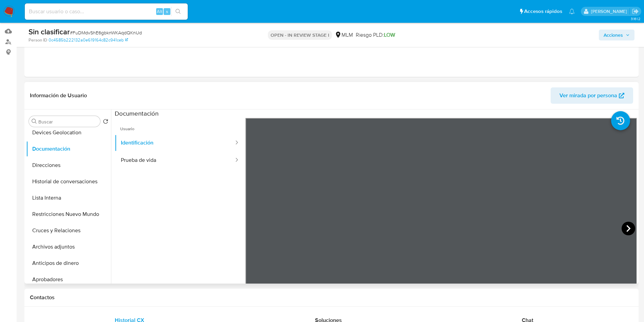 This screenshot has width=644, height=322. Describe the element at coordinates (610, 11) in the screenshot. I see `p: ivonne.perezonofre@mercadolibre.com.mx` at that location.